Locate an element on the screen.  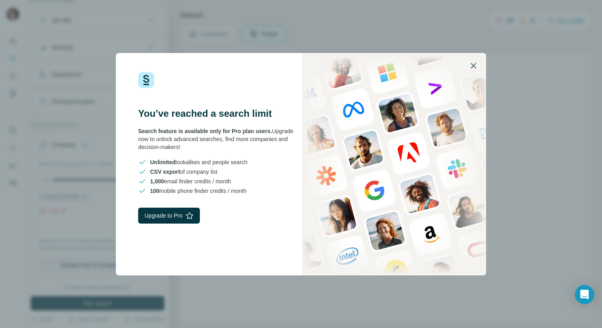
span: Unlimited is located at coordinates (163, 162).